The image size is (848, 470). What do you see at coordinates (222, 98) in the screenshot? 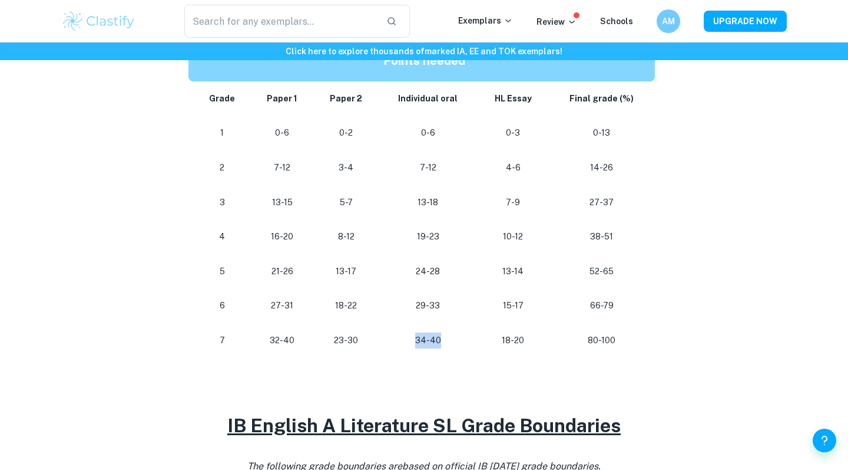
I see `strong: Grade` at bounding box center [222, 98].